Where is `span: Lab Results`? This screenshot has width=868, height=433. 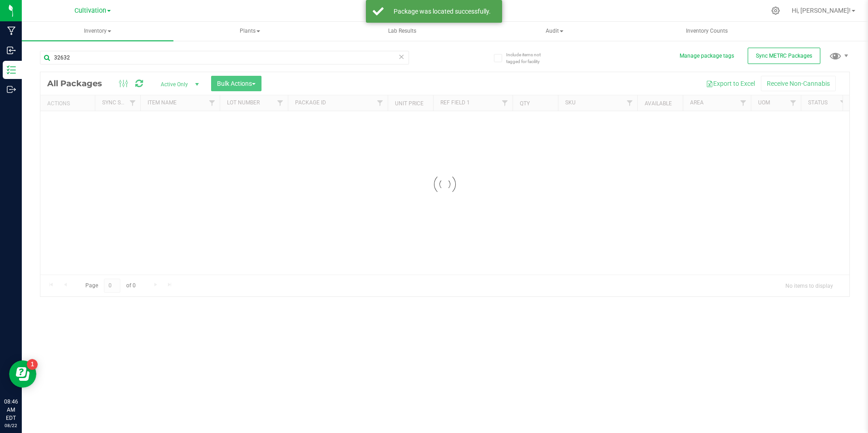
span: Lab Results is located at coordinates (402, 31).